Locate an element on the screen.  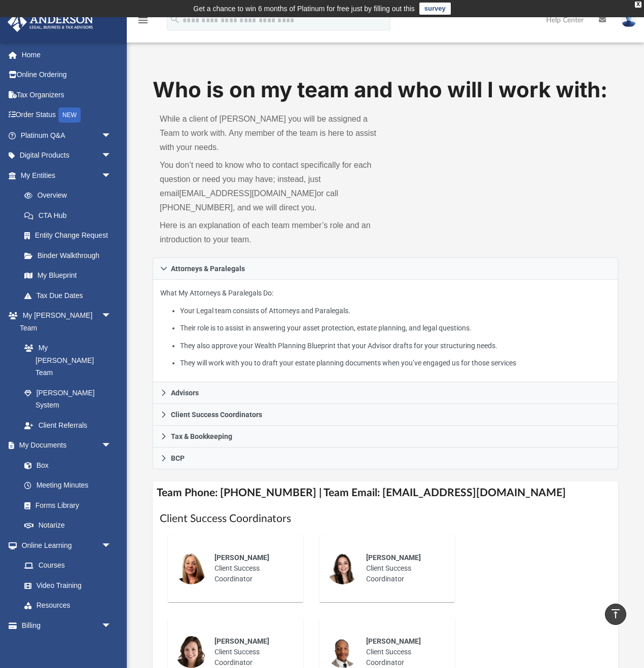
a: Online Ordering is located at coordinates (67, 75).